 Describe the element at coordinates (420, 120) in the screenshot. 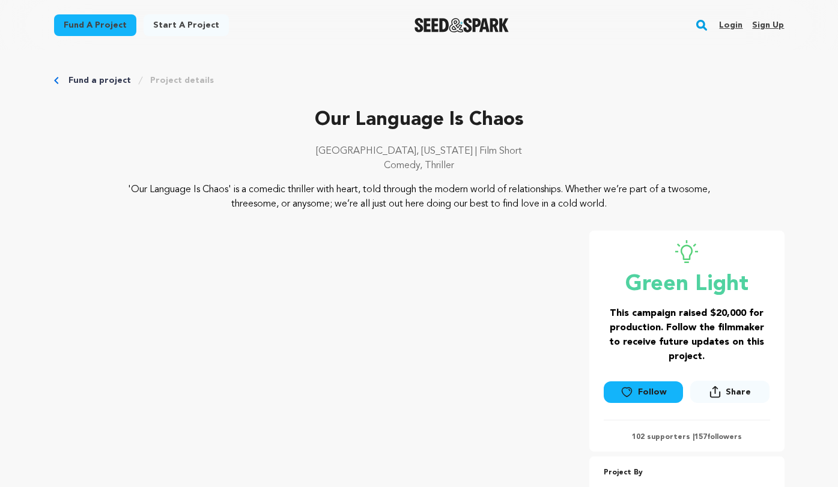

I see `p: Our Language Is Chaos` at that location.